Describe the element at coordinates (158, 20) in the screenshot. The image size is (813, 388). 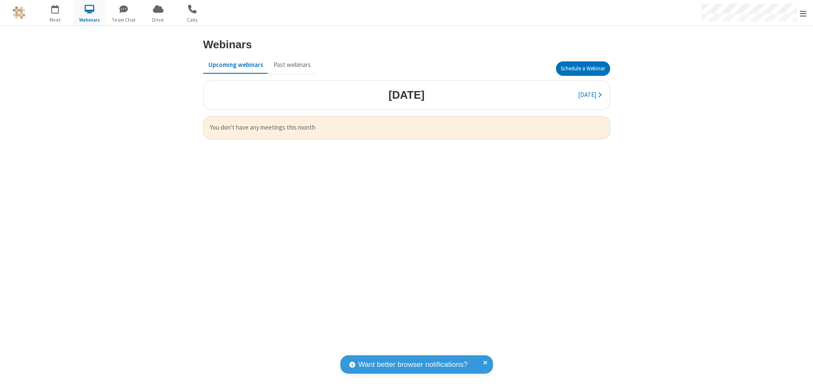
I see `span: Drive` at that location.